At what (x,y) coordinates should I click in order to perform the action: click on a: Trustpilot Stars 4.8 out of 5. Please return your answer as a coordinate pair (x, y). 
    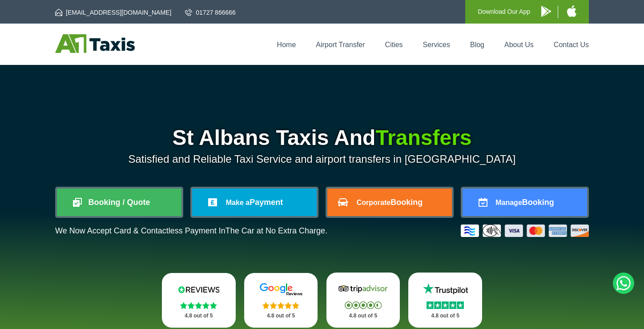
    Looking at the image, I should click on (445, 300).